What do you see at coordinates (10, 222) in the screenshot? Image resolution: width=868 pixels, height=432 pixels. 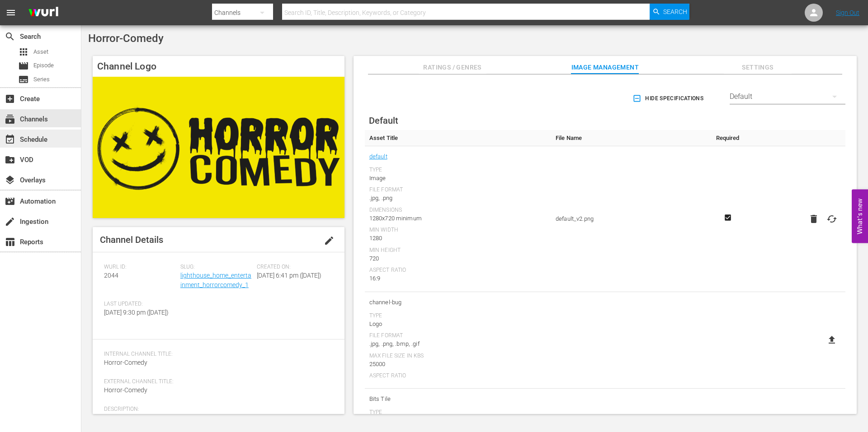 I see `span: Ingestion` at bounding box center [10, 222].